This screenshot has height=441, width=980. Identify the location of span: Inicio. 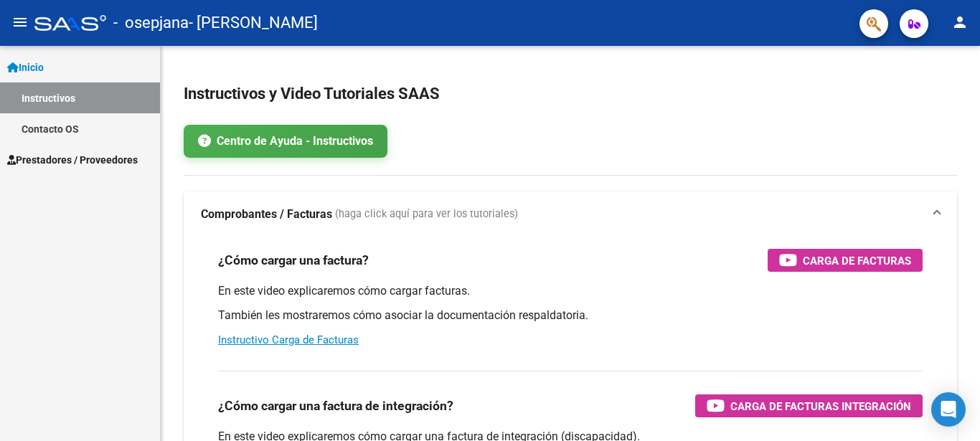
(25, 68).